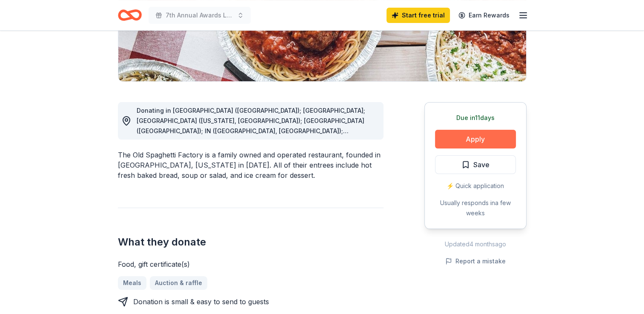  I want to click on button: Report a mistake, so click(476, 261).